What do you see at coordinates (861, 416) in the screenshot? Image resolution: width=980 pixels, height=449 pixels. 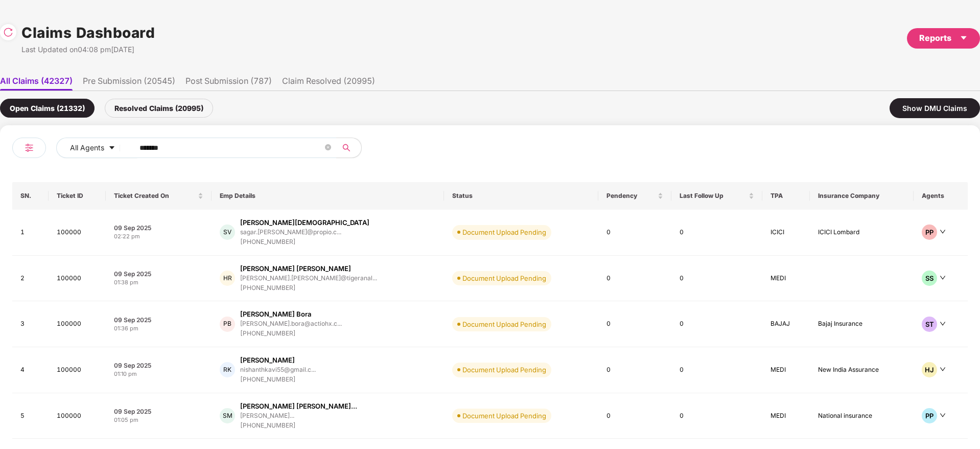 I see `td: National insurance` at bounding box center [861, 416].